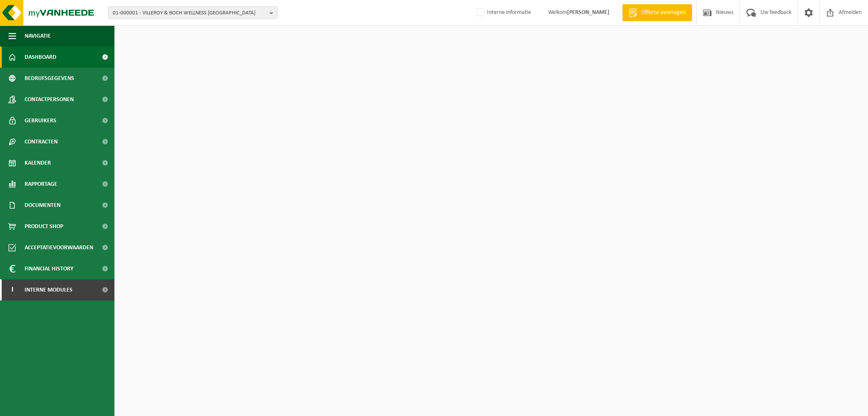 This screenshot has height=416, width=868. Describe the element at coordinates (59, 248) in the screenshot. I see `span: Acceptatievoorwaarden` at that location.